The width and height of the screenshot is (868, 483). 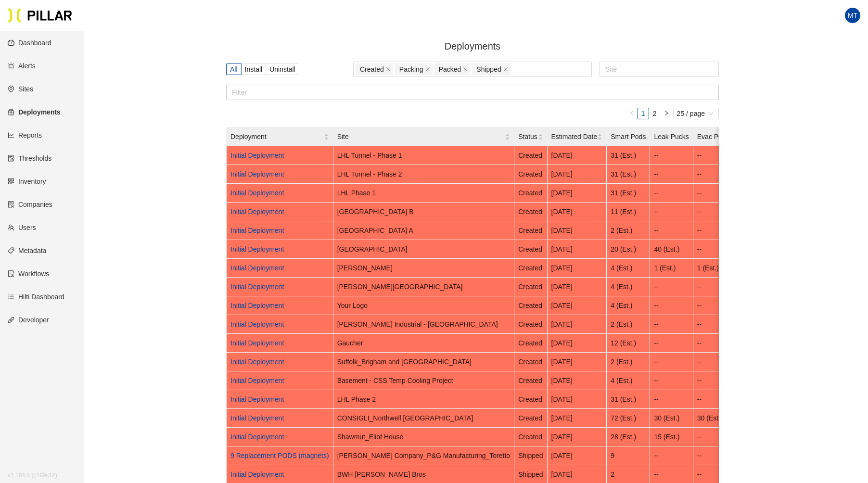 What do you see at coordinates (20, 89) in the screenshot?
I see `a: environmentSites` at bounding box center [20, 89].